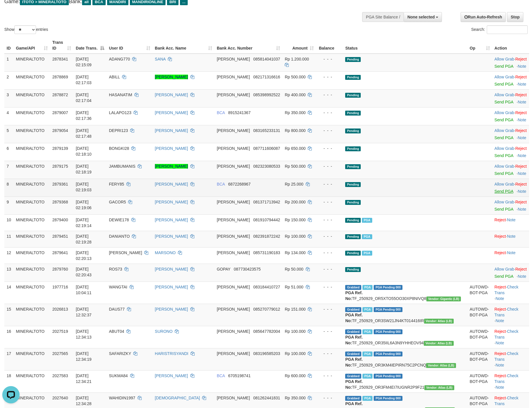 The width and height of the screenshot is (532, 408). What do you see at coordinates (60, 131) in the screenshot?
I see `span: 2879054` at bounding box center [60, 131].